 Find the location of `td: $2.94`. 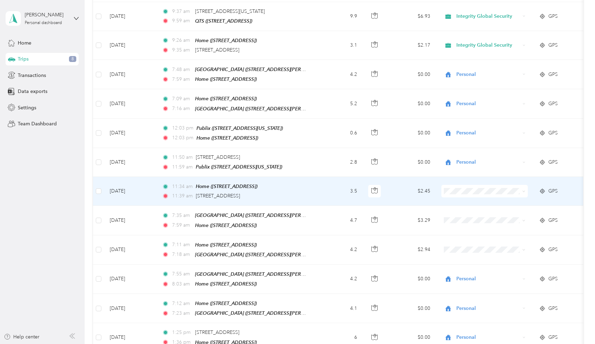

td: $2.94 is located at coordinates (412, 250).